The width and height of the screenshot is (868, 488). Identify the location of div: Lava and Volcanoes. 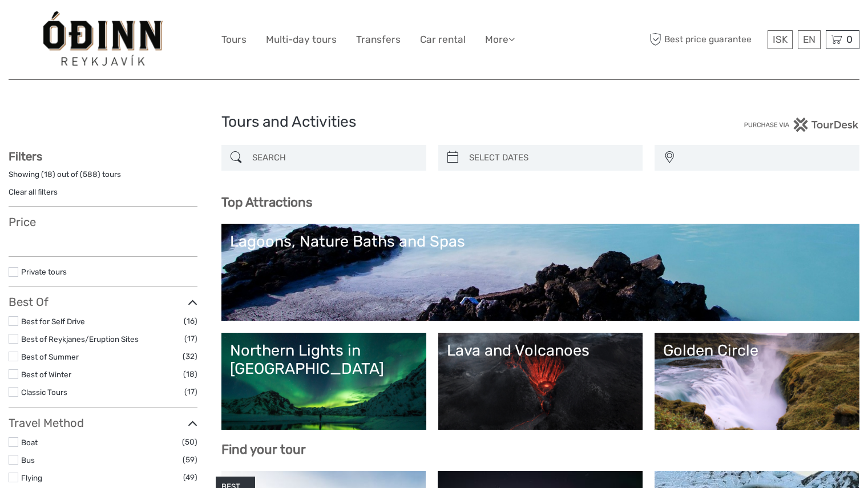
(540, 350).